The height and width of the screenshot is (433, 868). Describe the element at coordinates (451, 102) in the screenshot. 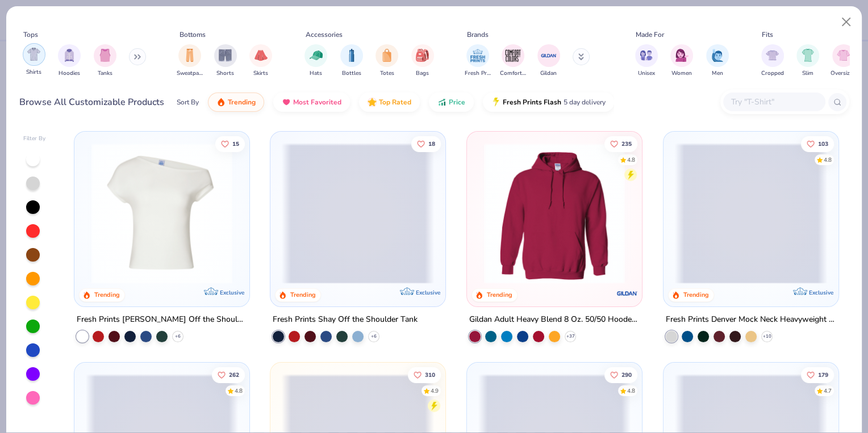

I see `button: Price` at that location.